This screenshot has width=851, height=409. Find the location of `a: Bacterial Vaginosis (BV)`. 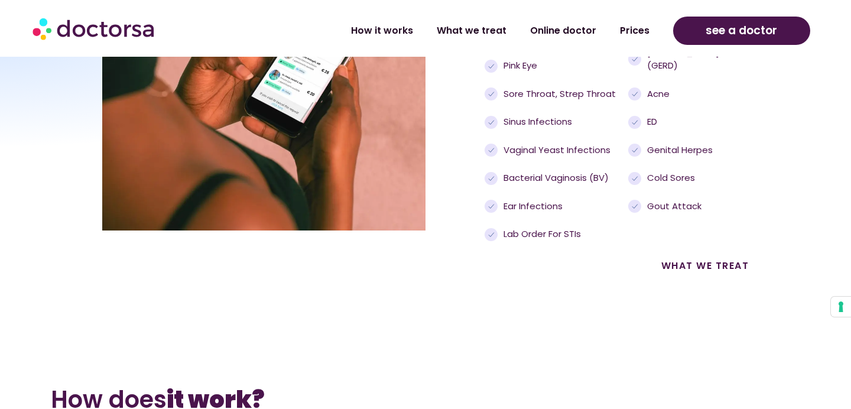

a: Bacterial Vaginosis (BV) is located at coordinates (553, 178).